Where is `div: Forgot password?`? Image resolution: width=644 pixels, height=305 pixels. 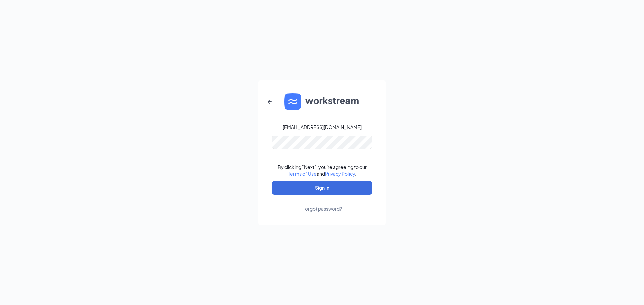 div: Forgot password? is located at coordinates (322, 209).